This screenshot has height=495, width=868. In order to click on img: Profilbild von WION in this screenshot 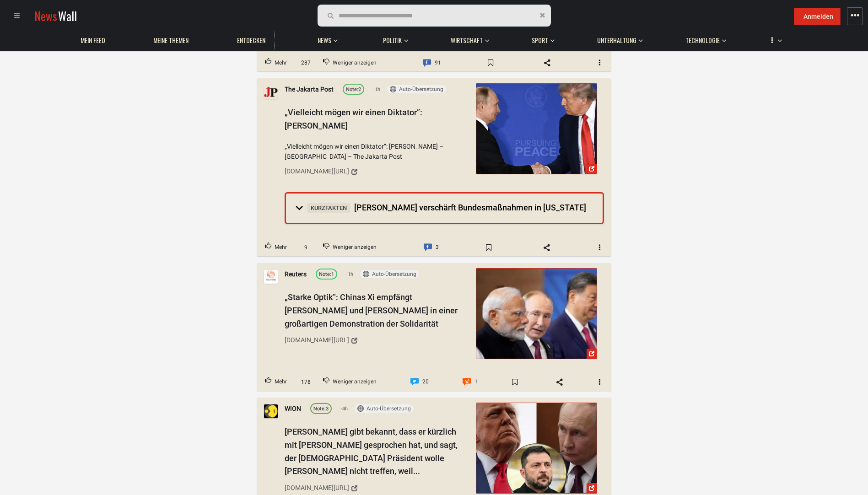, I will do `click(271, 411)`.